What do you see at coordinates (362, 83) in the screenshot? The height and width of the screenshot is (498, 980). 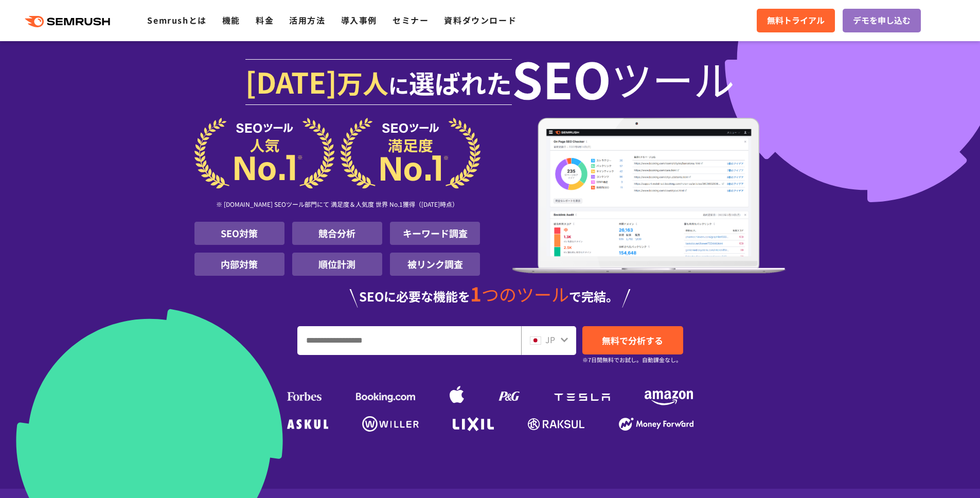 I see `span: 万人` at bounding box center [362, 83].